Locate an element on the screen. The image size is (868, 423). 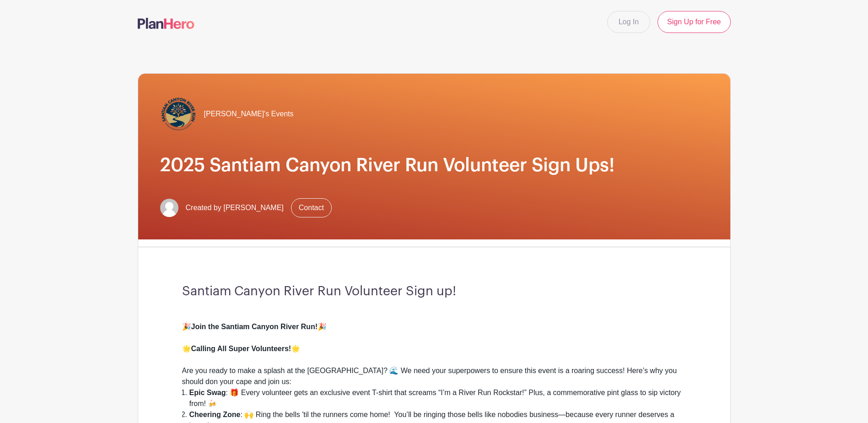
h1: 2025 Santiam Canyon River Run Volunteer Sign Ups! is located at coordinates (434, 165).